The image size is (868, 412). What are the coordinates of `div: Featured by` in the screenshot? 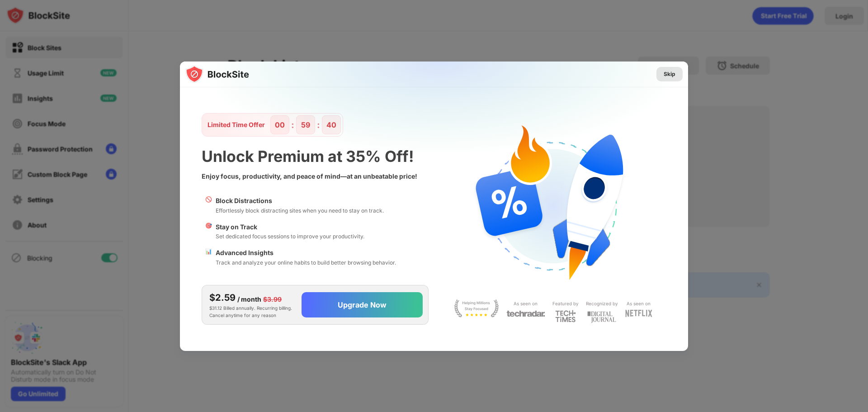 It's located at (565, 303).